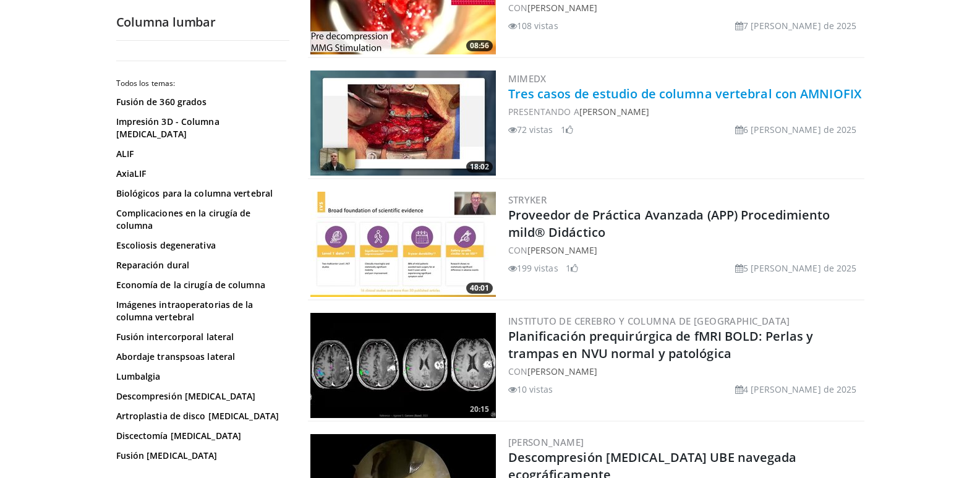 The width and height of the screenshot is (980, 478). Describe the element at coordinates (685, 93) in the screenshot. I see `a: Tres casos de estudio de columna vertebral con AMNIOFIX` at that location.